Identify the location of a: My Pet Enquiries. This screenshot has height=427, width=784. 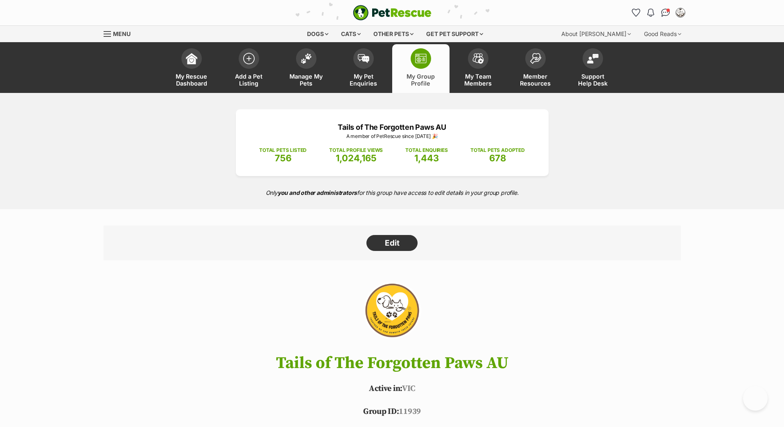
(363, 68).